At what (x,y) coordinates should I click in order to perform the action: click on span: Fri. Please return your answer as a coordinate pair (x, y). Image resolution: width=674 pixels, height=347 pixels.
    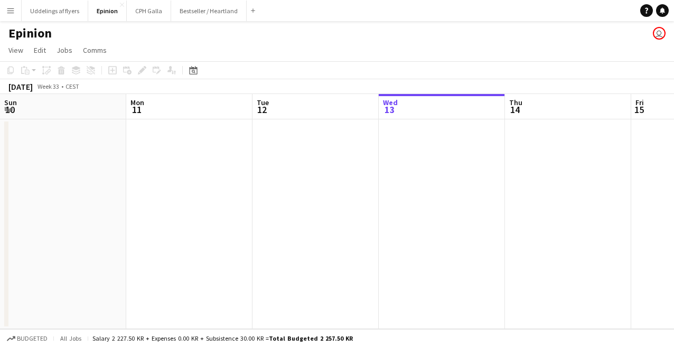
    Looking at the image, I should click on (640, 103).